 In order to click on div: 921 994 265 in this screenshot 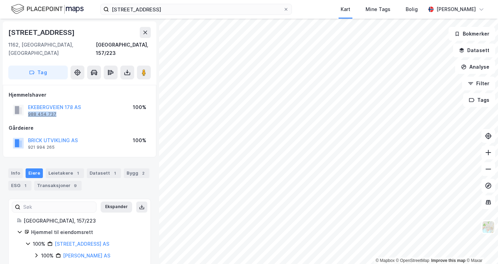, I will do `click(41, 148)`.